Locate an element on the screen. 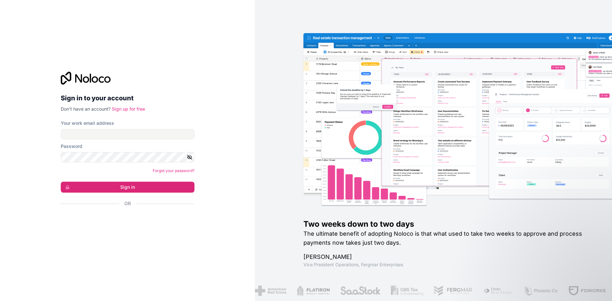  span: Or is located at coordinates (128, 203).